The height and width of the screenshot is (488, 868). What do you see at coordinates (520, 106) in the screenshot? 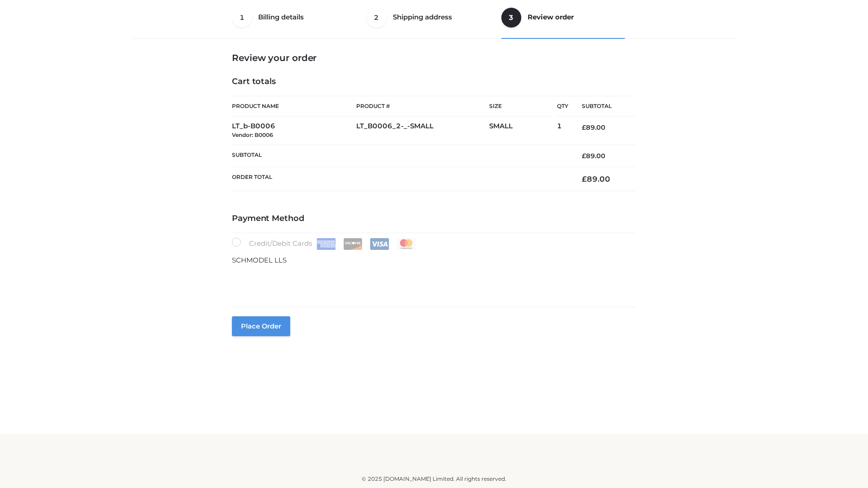
I see `th: Size` at bounding box center [520, 106].